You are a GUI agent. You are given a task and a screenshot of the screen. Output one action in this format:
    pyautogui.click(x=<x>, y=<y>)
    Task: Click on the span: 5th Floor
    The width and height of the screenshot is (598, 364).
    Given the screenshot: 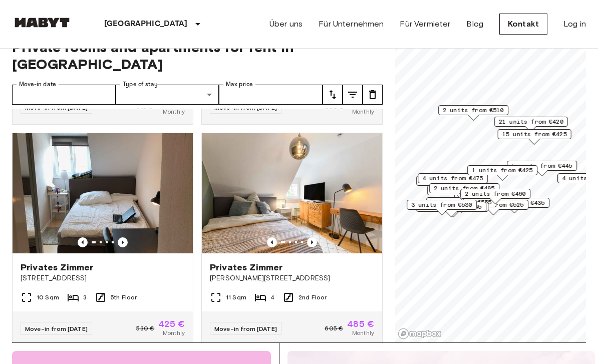 What is the action you would take?
    pyautogui.click(x=124, y=298)
    